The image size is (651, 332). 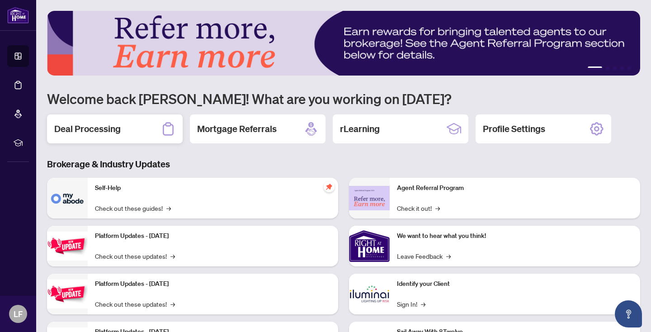 What do you see at coordinates (411, 304) in the screenshot?
I see `a: Sign In!→` at bounding box center [411, 304].